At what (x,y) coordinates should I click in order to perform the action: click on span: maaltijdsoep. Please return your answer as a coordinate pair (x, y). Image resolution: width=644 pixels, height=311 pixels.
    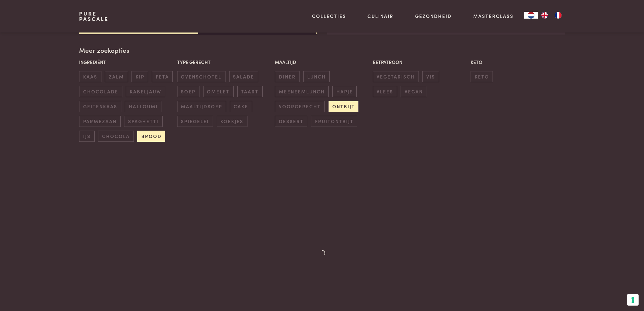
    Looking at the image, I should click on (202, 106).